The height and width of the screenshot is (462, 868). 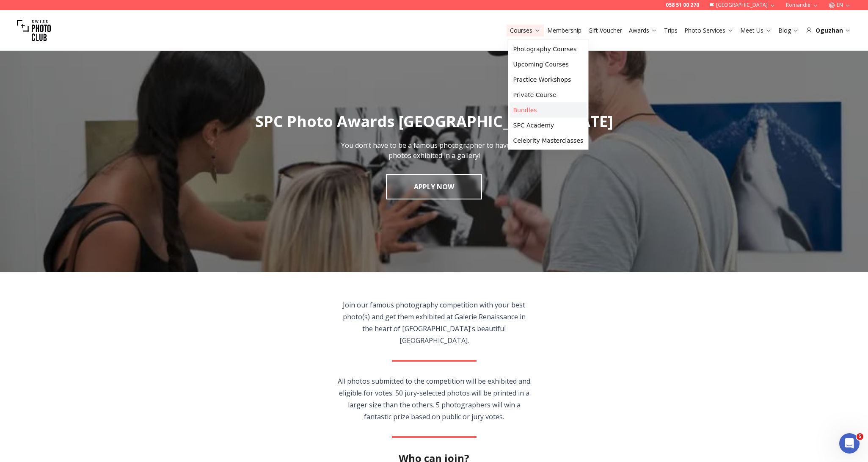 What do you see at coordinates (756, 30) in the screenshot?
I see `button: Meet Us` at bounding box center [756, 30].